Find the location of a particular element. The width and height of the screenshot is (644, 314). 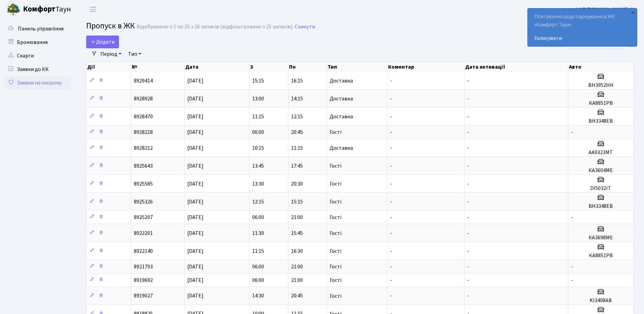

a: Додати is located at coordinates (102, 42).